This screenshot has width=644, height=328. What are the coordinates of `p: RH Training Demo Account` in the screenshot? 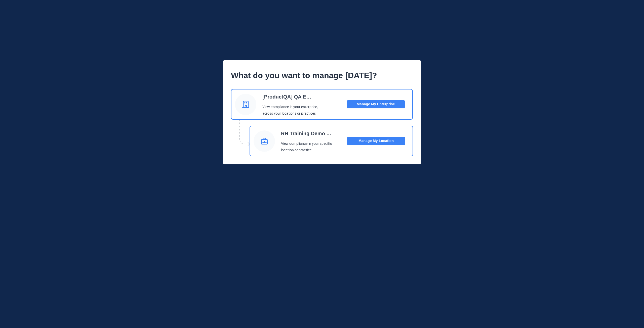 It's located at (307, 134).